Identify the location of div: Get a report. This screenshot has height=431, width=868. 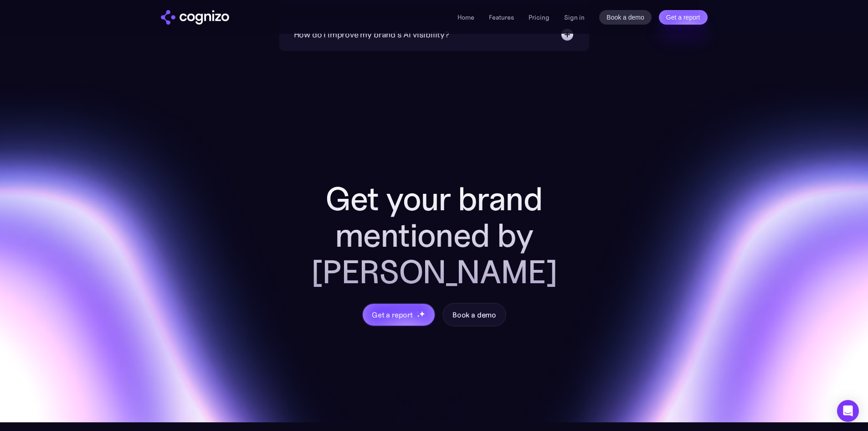
(393, 315).